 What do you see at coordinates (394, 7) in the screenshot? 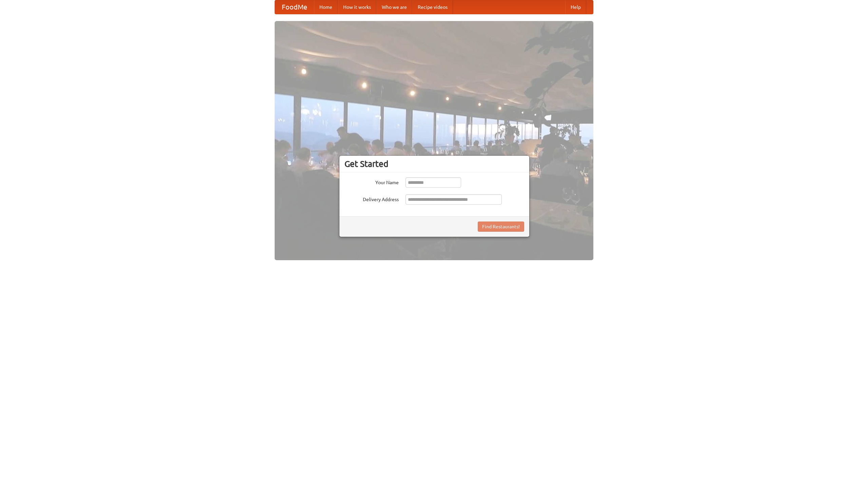
I see `a: Who we are` at bounding box center [394, 7].